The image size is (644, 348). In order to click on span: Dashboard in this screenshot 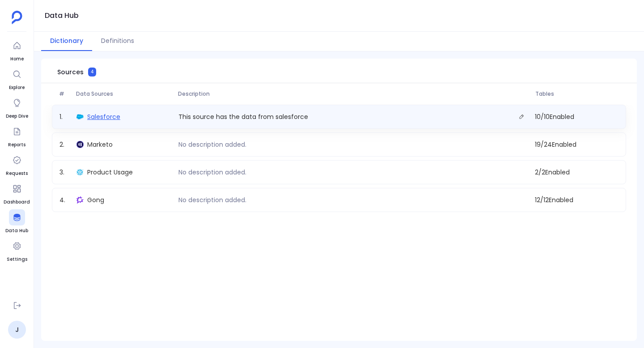, I will do `click(17, 202)`.